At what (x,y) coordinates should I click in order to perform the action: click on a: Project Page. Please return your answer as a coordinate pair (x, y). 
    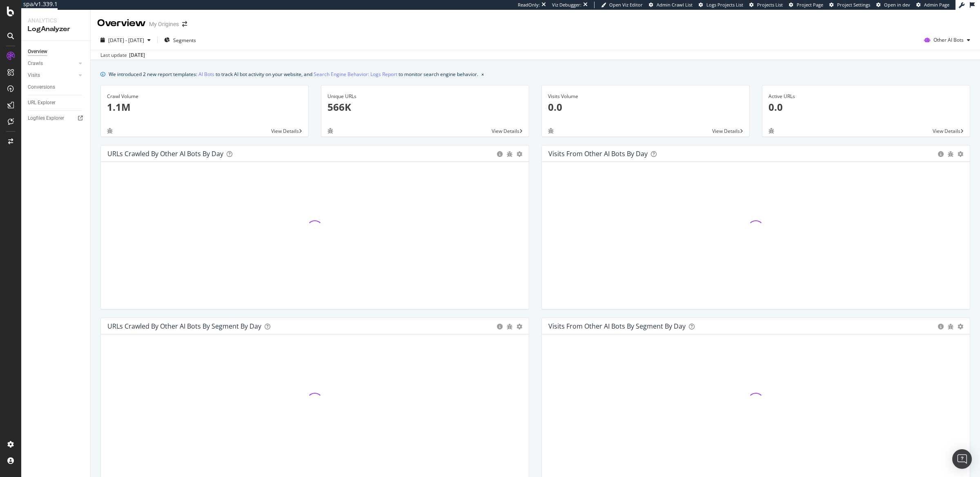
    Looking at the image, I should click on (806, 5).